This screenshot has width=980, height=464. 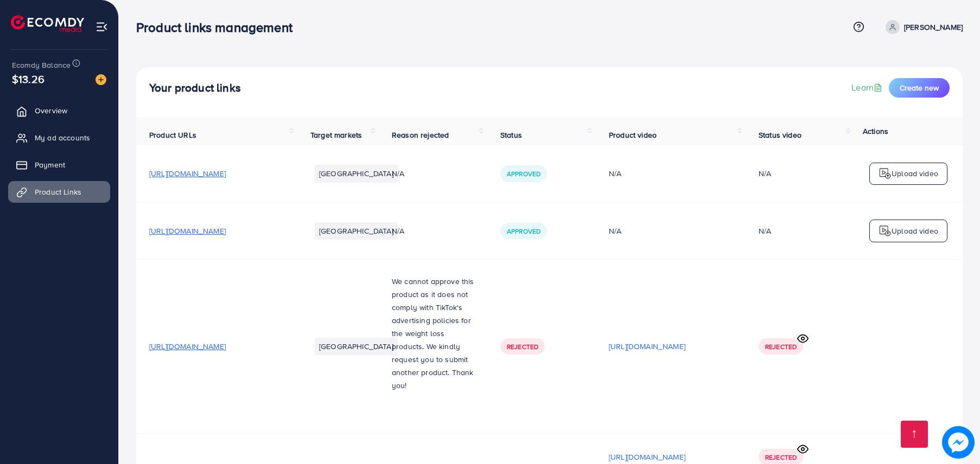 I want to click on span: Product URLs, so click(x=173, y=135).